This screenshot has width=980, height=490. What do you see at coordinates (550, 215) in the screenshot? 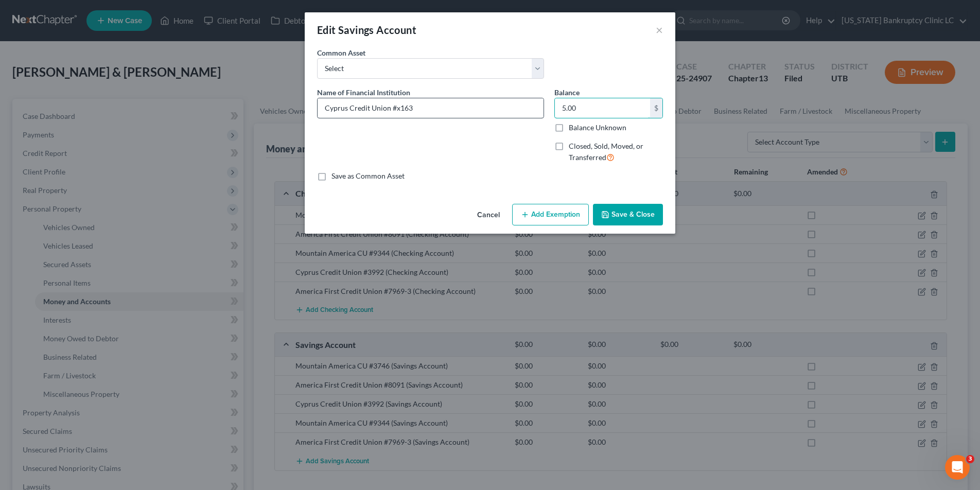
I see `button: Add Exemption` at bounding box center [550, 215].